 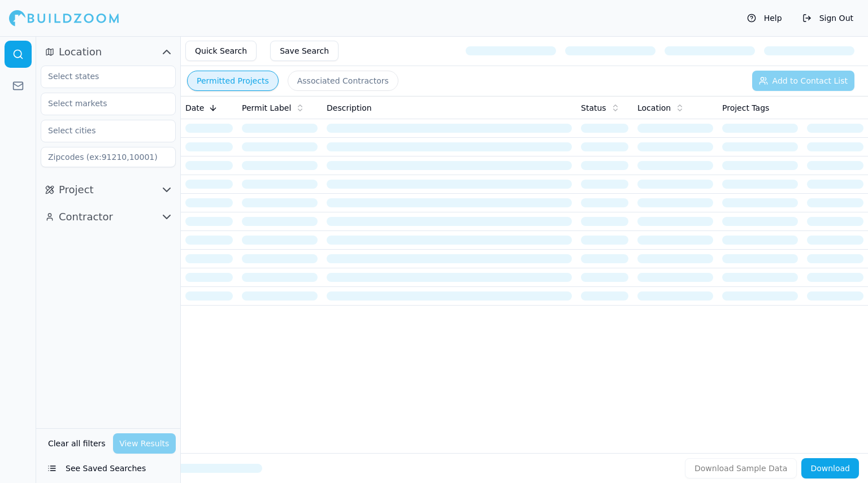 What do you see at coordinates (101, 131) in the screenshot?
I see `input: Select cities` at bounding box center [101, 131].